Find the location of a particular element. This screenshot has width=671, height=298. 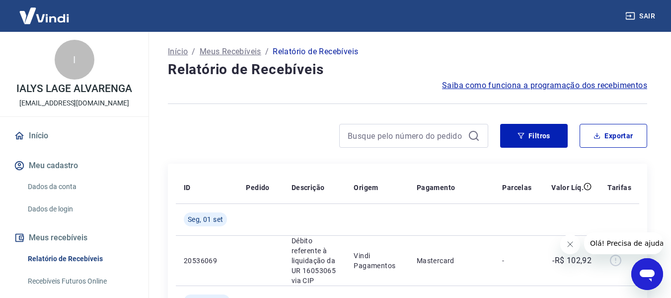

p: Pedido is located at coordinates (257, 187).